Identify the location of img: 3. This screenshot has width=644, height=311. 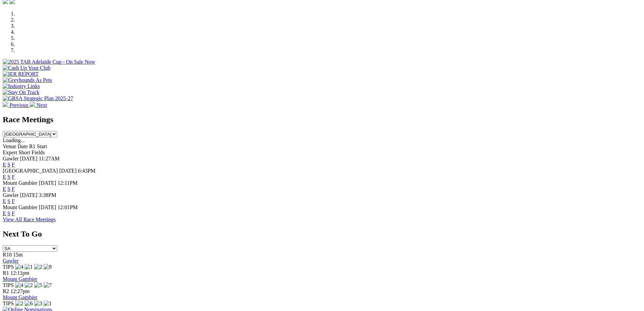
(38, 304).